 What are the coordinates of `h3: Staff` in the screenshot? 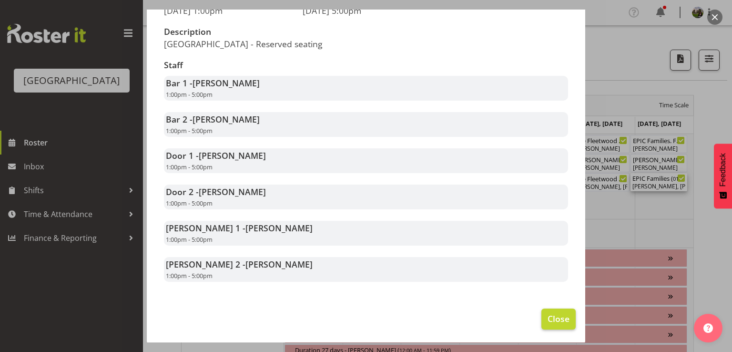 It's located at (366, 65).